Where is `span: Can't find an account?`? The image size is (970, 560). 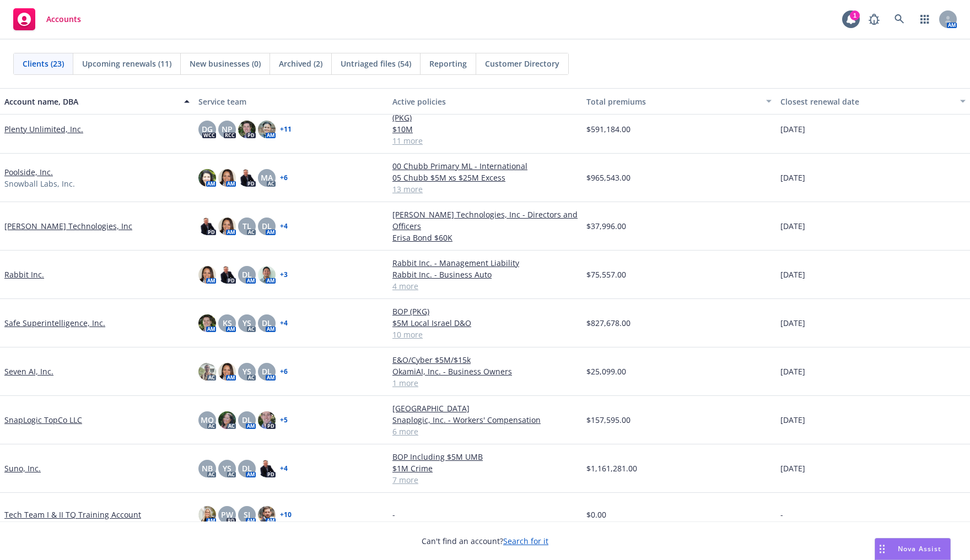
span: Can't find an account? is located at coordinates (485, 541).